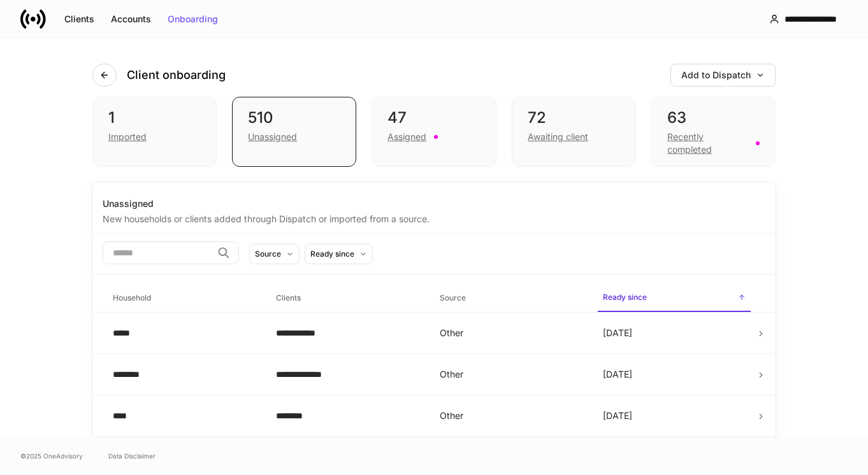 The image size is (868, 475). Describe the element at coordinates (674, 298) in the screenshot. I see `span: Ready since` at that location.